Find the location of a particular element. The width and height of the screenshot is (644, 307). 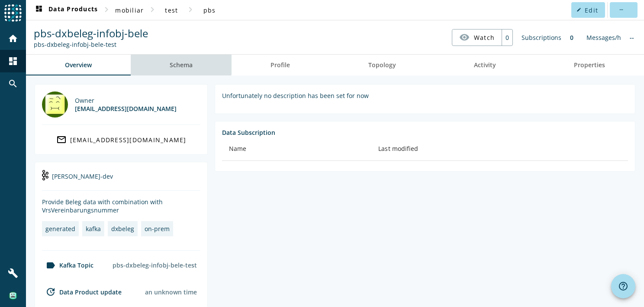

mat-icon: home is located at coordinates (13, 38).